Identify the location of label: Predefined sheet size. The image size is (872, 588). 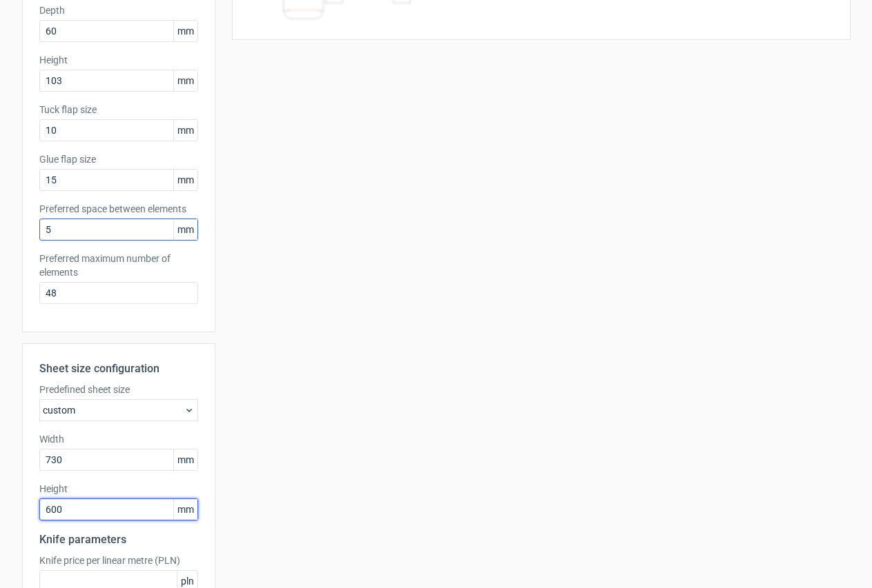
(118, 390).